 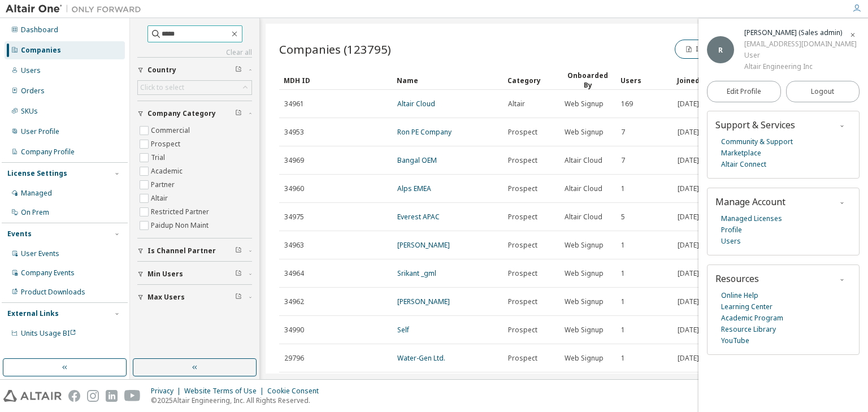 What do you see at coordinates (753, 318) in the screenshot?
I see `a: Academic Program` at bounding box center [753, 318].